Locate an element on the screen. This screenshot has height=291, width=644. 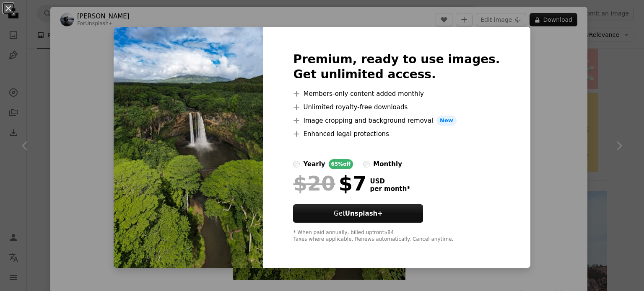
div: monthly is located at coordinates (387, 164).